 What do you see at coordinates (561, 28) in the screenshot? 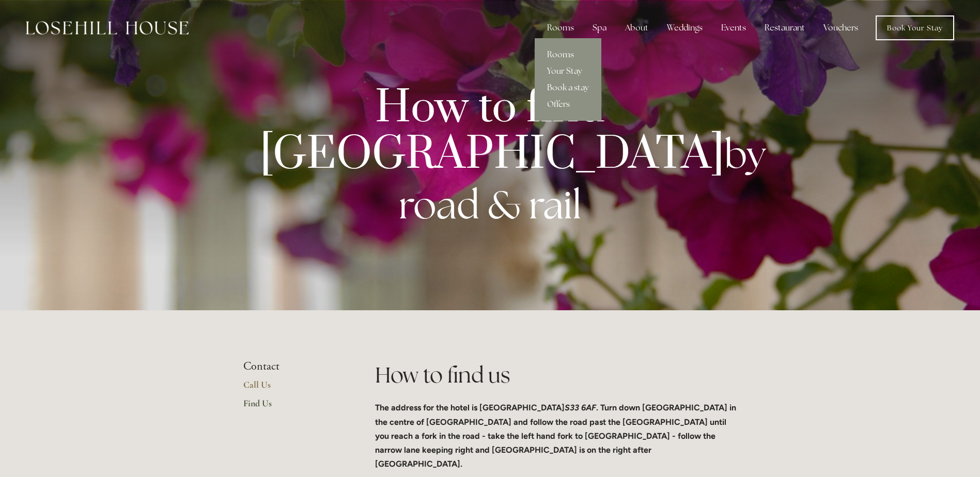
I see `div: Rooms` at bounding box center [561, 28].